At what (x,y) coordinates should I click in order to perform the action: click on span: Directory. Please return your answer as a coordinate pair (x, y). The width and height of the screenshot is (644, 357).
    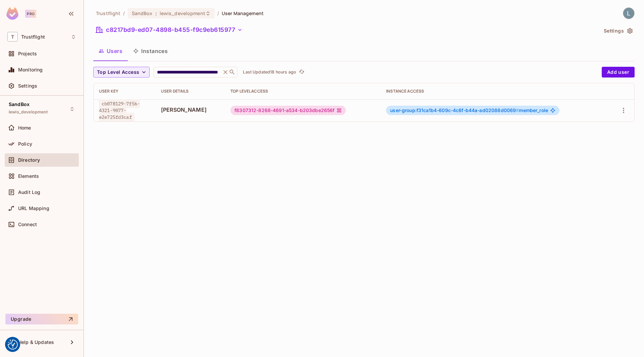
    Looking at the image, I should click on (29, 160).